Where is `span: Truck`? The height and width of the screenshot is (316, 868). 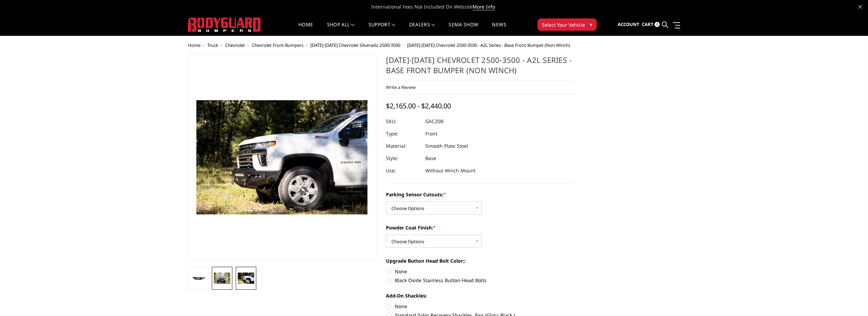 span: Truck is located at coordinates (213, 45).